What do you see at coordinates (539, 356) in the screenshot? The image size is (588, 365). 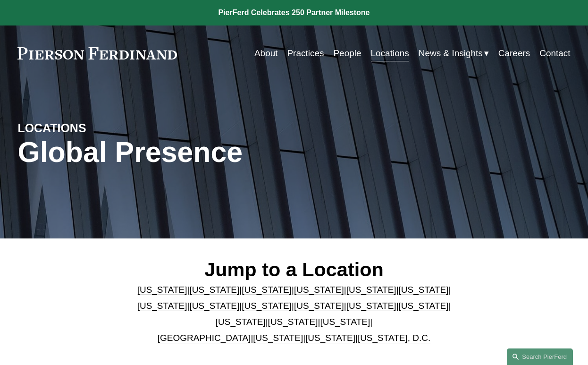 I see `a: Search this site` at bounding box center [539, 356].